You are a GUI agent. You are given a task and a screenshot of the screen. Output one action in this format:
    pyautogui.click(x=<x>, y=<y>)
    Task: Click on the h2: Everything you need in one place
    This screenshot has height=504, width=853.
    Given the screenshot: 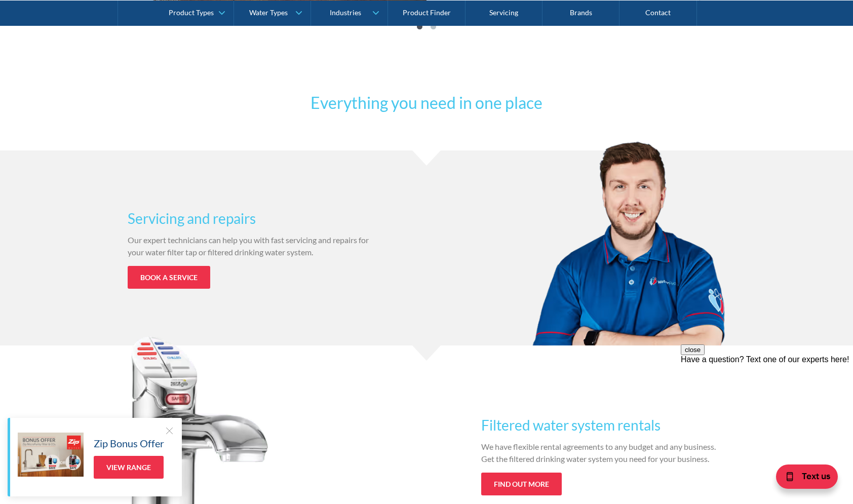 What is the action you would take?
    pyautogui.click(x=426, y=103)
    